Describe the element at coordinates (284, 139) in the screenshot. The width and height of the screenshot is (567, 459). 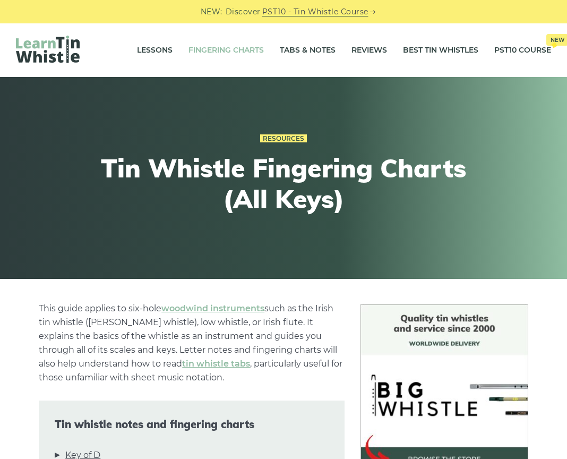
I see `a: Resources` at that location.